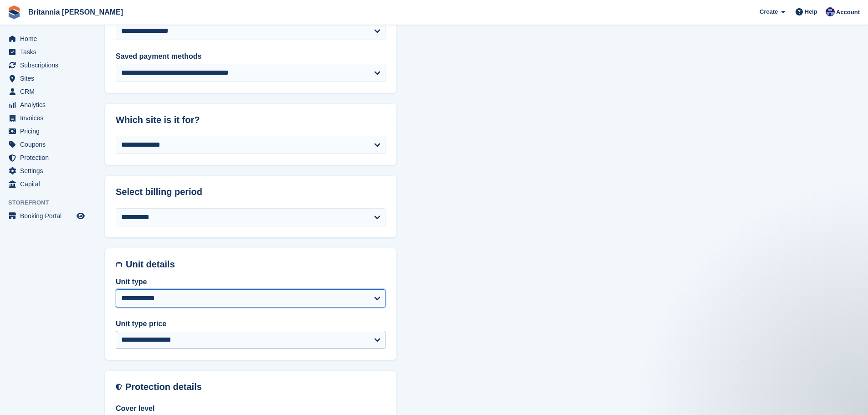 This screenshot has height=415, width=868. What do you see at coordinates (47, 118) in the screenshot?
I see `span: Invoices` at bounding box center [47, 118].